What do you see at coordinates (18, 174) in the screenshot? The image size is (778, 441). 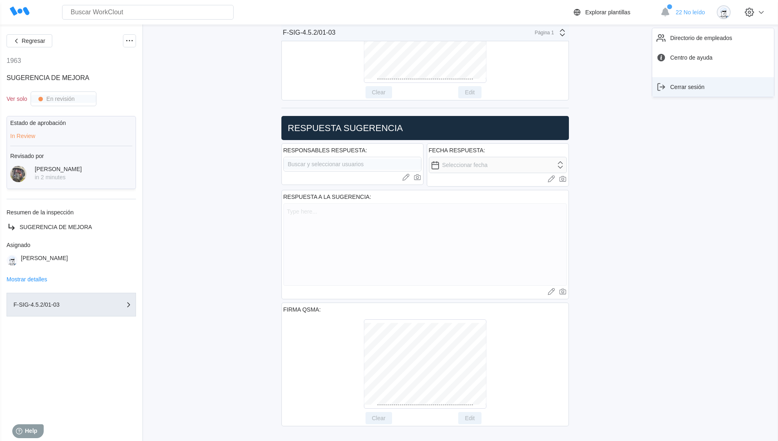 I see `img: 2f847459-28ef-4a61-85e4-954d408df519.jpg` at bounding box center [18, 174].